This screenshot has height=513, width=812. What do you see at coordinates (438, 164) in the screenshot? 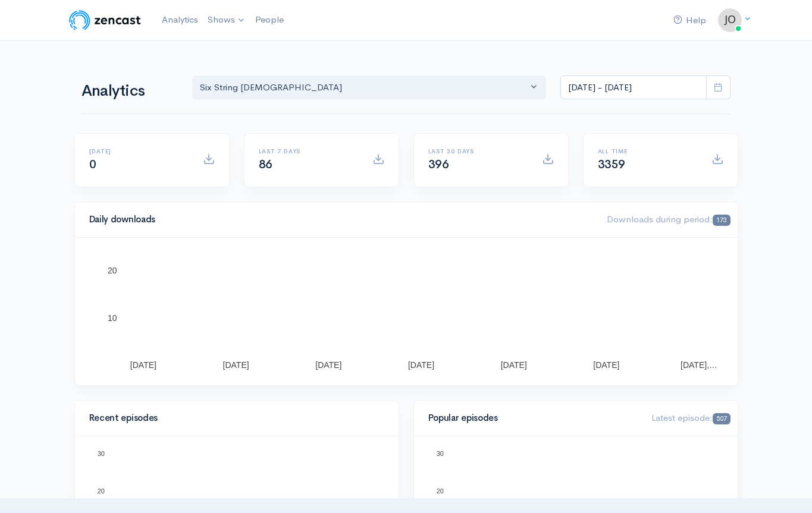
I see `span: 396` at bounding box center [438, 164].